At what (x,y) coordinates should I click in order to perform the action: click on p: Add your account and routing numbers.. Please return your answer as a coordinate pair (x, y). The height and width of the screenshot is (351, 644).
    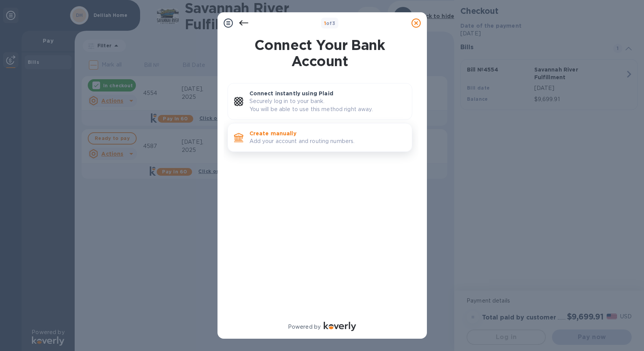
    Looking at the image, I should click on (328, 141).